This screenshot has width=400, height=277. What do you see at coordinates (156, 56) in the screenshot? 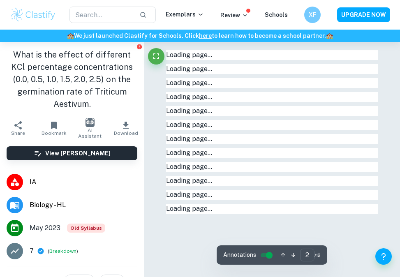
I see `button: Fullscreen` at bounding box center [156, 56].